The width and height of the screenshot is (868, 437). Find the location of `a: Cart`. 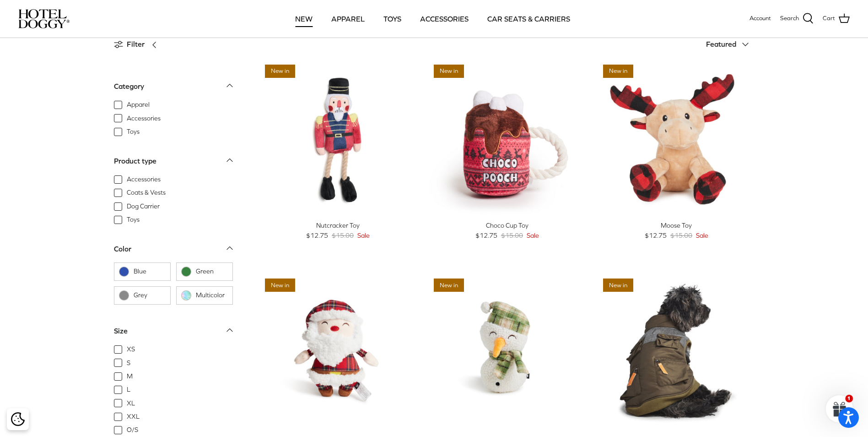

a: Cart is located at coordinates (836, 19).